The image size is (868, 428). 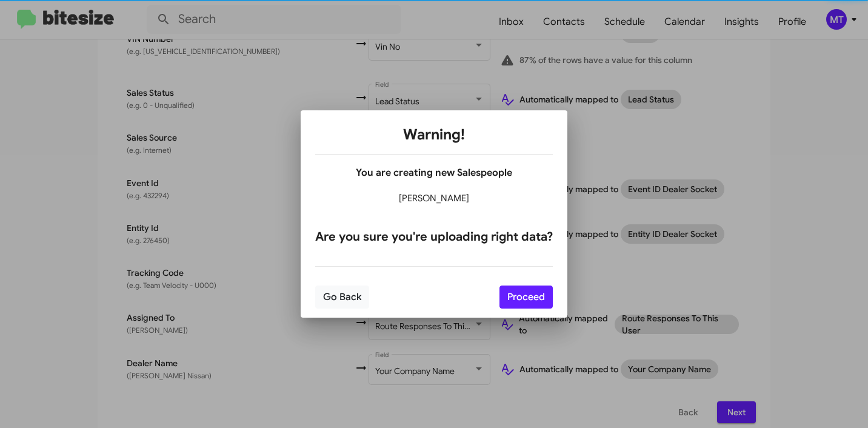 What do you see at coordinates (342, 297) in the screenshot?
I see `button: Go Back` at bounding box center [342, 297].